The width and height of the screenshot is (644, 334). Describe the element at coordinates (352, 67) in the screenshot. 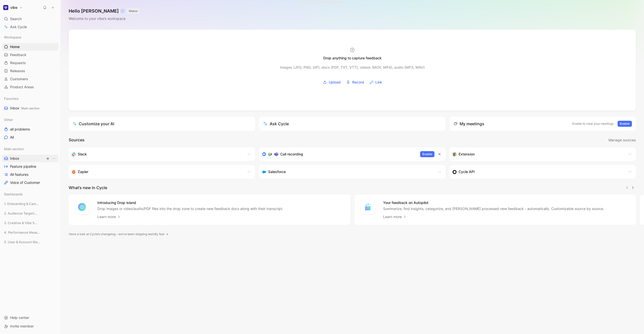

I see `div: Images (JPG, PNG, GIF), docs (PDF, TXT, VTT), videos (MOV, MP4), audio (MP3, WAV)` at that location.